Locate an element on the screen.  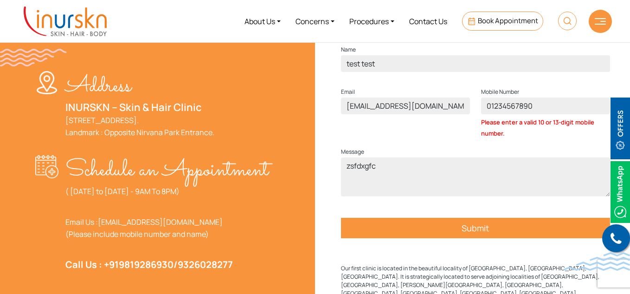
label: Name is located at coordinates (348, 50).